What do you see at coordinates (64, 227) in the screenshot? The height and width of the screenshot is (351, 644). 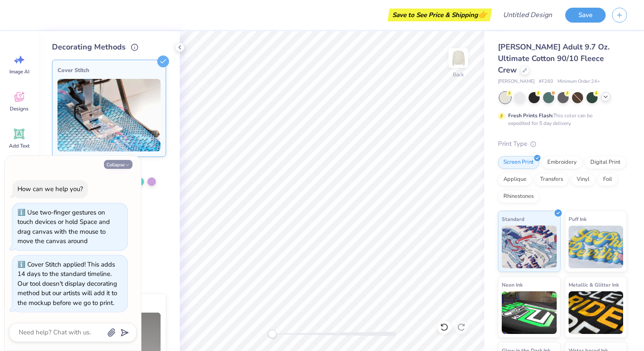 I see `div: Use two-finger gestures on touch devices or hold Space and drag canvas with the mouse to move the...` at bounding box center [64, 227].